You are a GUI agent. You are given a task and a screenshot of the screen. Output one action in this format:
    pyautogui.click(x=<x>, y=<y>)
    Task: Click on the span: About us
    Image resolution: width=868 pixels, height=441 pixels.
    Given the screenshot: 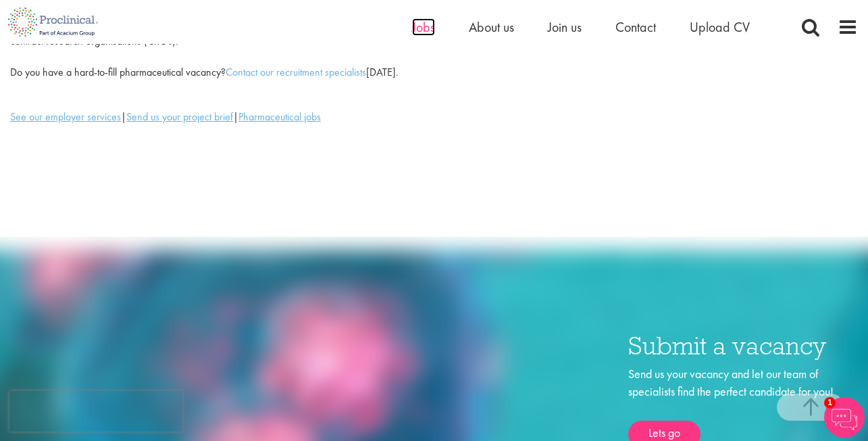 What is the action you would take?
    pyautogui.click(x=491, y=27)
    